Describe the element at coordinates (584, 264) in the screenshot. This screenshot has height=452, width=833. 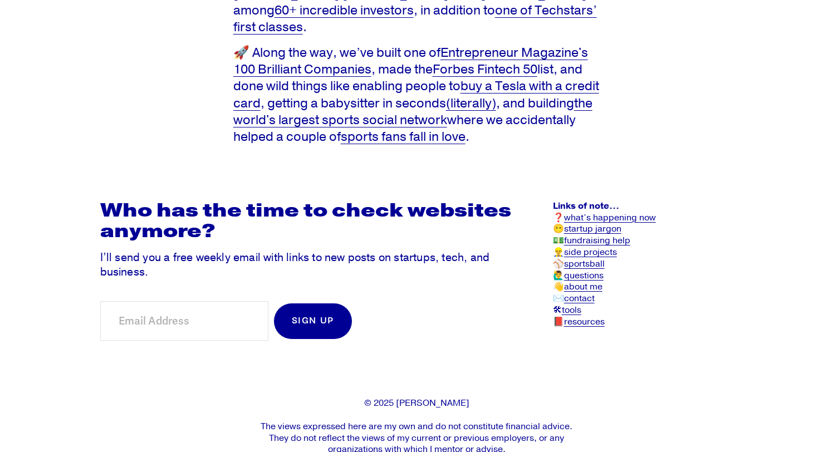
I see `a: sportsball` at that location.